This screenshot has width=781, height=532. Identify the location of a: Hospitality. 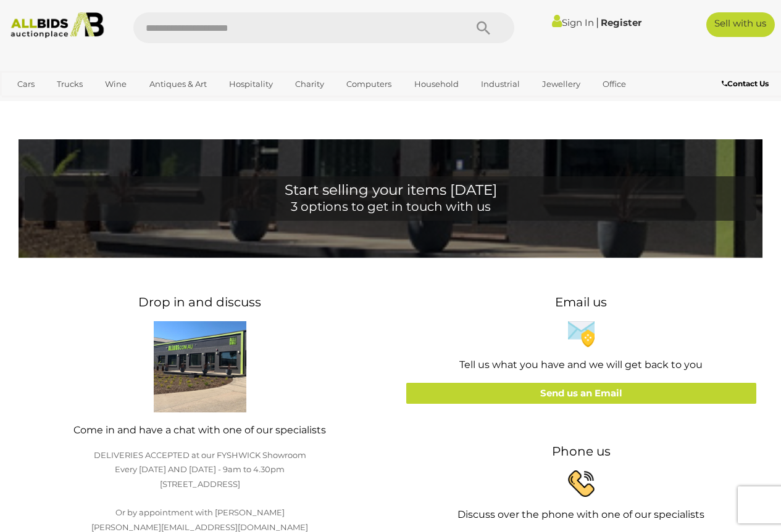
(251, 84).